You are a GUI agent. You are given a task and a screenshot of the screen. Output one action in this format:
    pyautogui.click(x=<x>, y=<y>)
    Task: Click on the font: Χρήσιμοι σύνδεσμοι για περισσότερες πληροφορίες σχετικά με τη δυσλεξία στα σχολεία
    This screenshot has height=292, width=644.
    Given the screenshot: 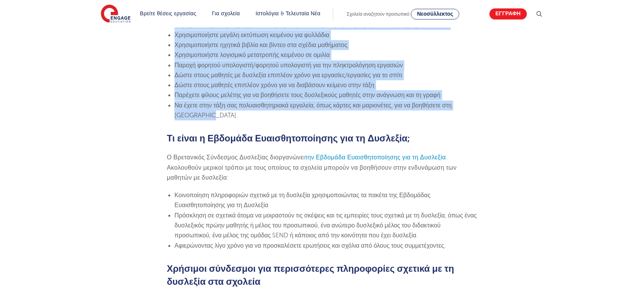 What is the action you would take?
    pyautogui.click(x=310, y=275)
    